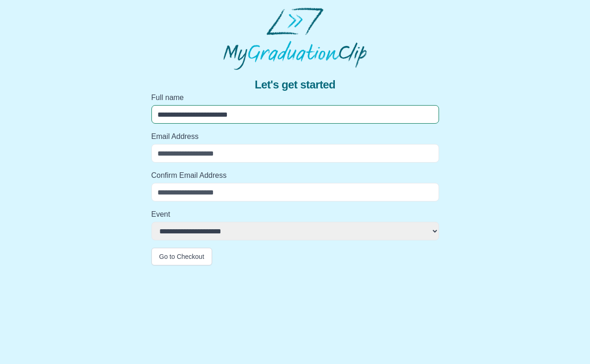  I want to click on button: Go to Checkout, so click(182, 257).